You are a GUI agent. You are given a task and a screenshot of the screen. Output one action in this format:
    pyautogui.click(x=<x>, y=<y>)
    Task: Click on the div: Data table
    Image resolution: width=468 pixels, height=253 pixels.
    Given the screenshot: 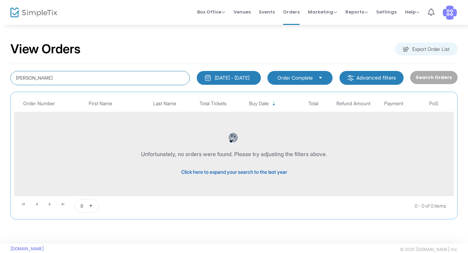 What is the action you would take?
    pyautogui.click(x=234, y=146)
    